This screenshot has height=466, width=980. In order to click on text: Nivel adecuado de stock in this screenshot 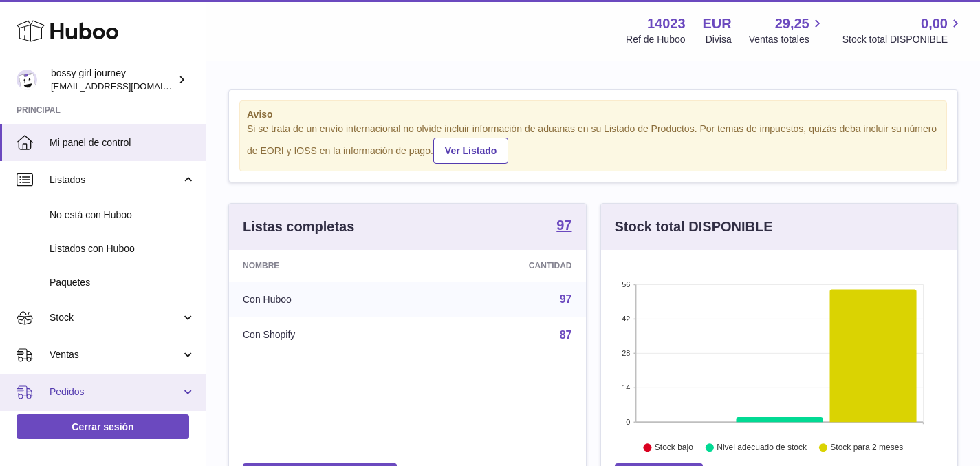, I will do `click(762, 447)`.